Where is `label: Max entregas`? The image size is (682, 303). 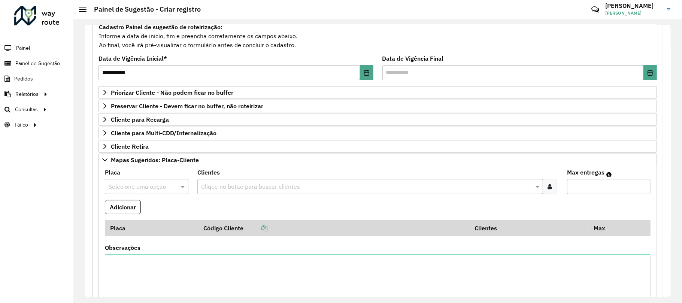 label: Max entregas is located at coordinates (585, 172).